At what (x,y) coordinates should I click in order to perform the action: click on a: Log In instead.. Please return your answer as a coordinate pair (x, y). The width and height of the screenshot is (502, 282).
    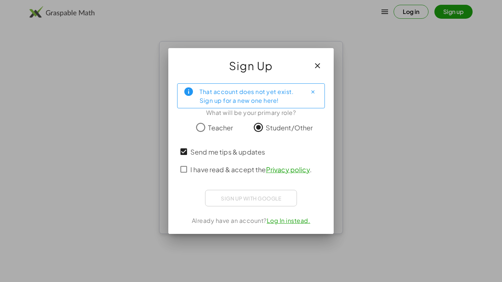
    Looking at the image, I should click on (288, 220).